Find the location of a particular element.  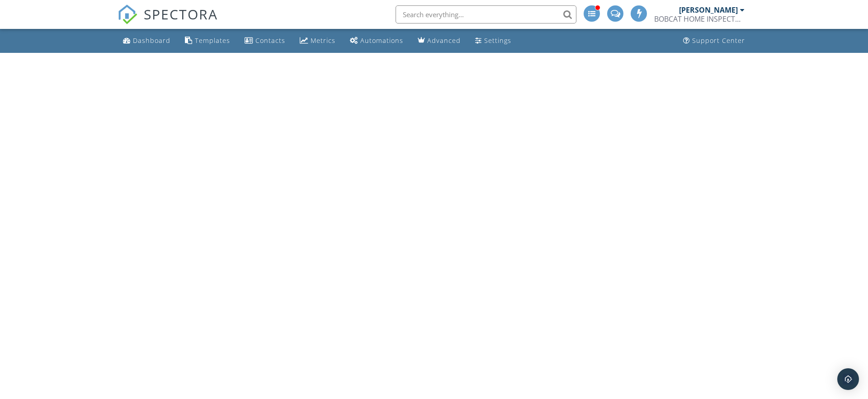

a: Settings is located at coordinates (493, 40).